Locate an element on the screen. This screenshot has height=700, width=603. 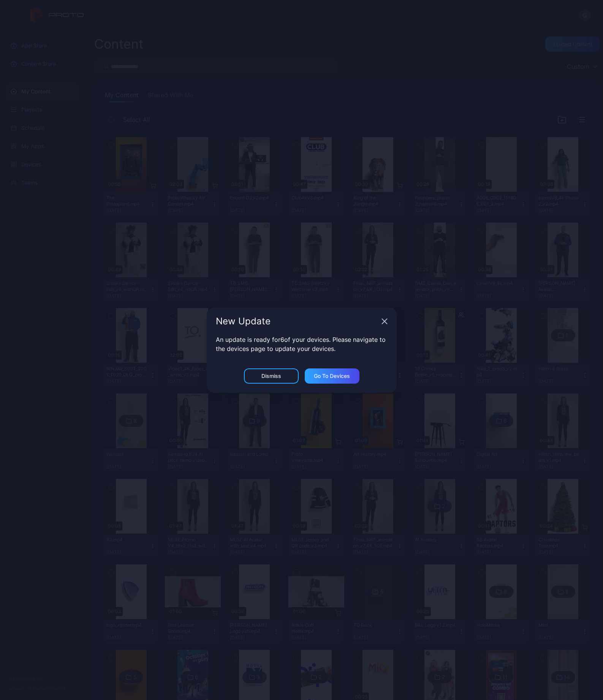
div: Go to devices is located at coordinates (332, 376).